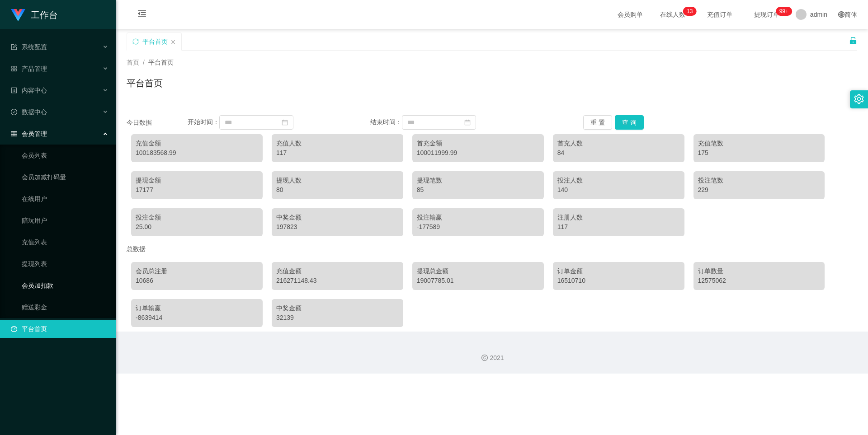 This screenshot has width=868, height=435. Describe the element at coordinates (618, 152) in the screenshot. I see `div: 84` at that location.